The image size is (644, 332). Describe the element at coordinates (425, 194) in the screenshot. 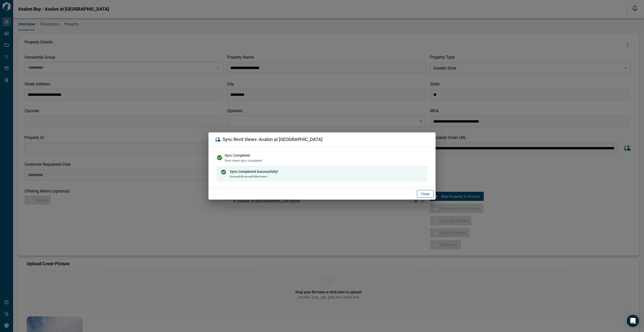

I see `button: Close` at that location.